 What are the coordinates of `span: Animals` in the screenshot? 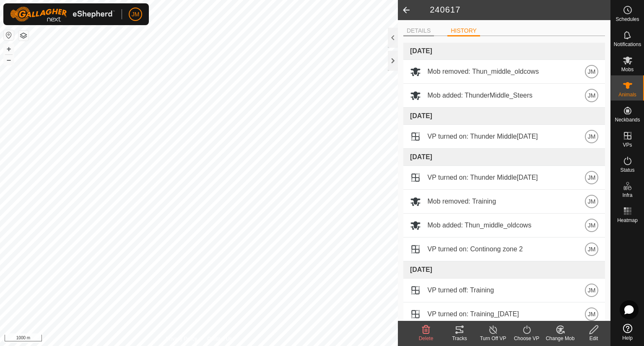 It's located at (627, 95).